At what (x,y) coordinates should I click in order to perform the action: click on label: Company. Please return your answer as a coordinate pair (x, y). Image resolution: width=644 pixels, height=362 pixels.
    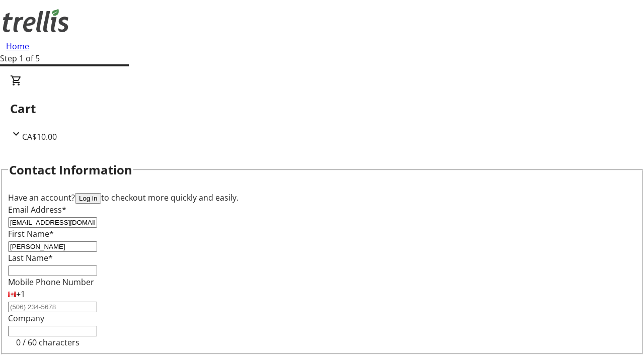
    Looking at the image, I should click on (26, 319).